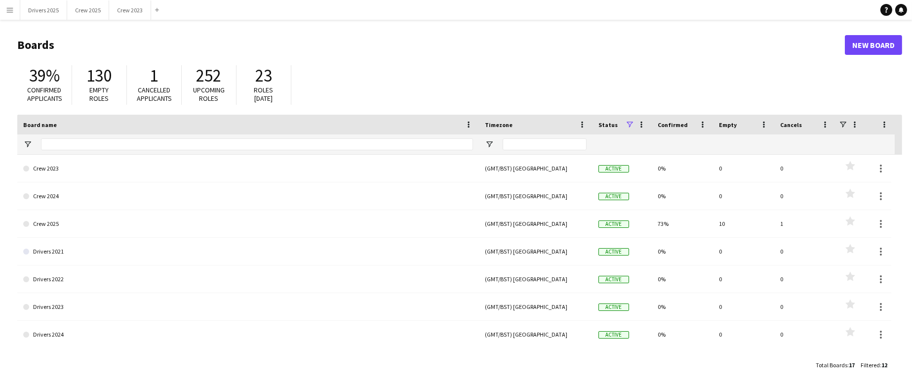 This screenshot has height=390, width=912. I want to click on span: Confirmed applicants, so click(44, 94).